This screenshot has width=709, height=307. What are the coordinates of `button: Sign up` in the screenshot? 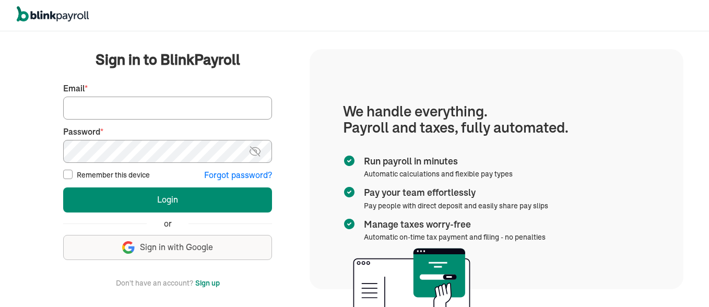 It's located at (207, 283).